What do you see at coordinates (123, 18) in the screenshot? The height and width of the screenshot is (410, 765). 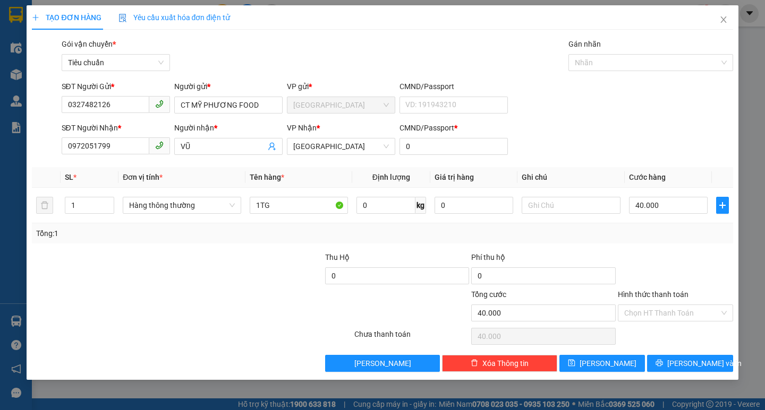 I see `img: icon` at bounding box center [123, 18].